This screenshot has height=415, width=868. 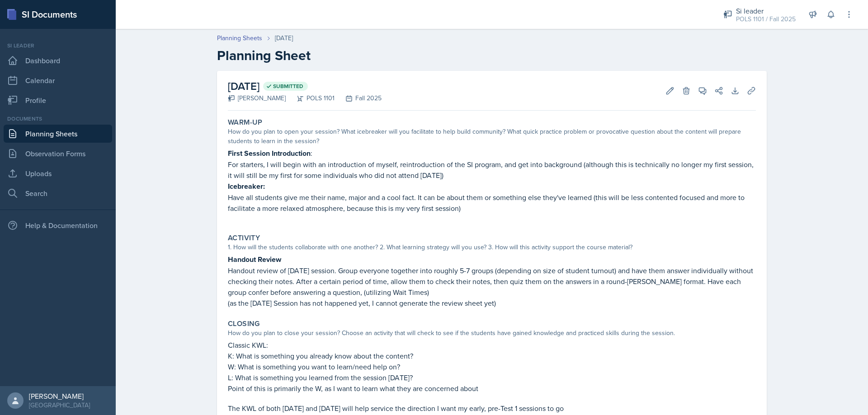 I want to click on p: Classic KWL:, so click(x=492, y=345).